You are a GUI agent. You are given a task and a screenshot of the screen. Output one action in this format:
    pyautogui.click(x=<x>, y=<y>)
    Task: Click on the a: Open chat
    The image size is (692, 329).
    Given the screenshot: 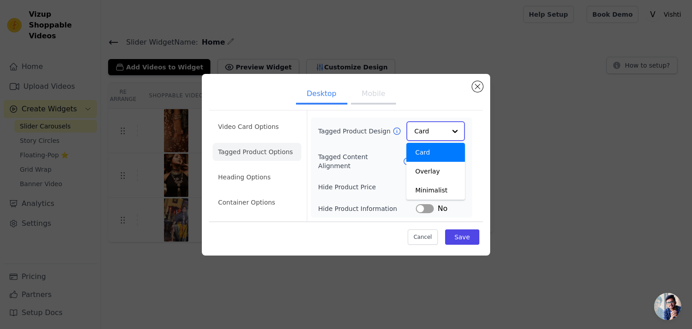 What is the action you would take?
    pyautogui.click(x=668, y=307)
    